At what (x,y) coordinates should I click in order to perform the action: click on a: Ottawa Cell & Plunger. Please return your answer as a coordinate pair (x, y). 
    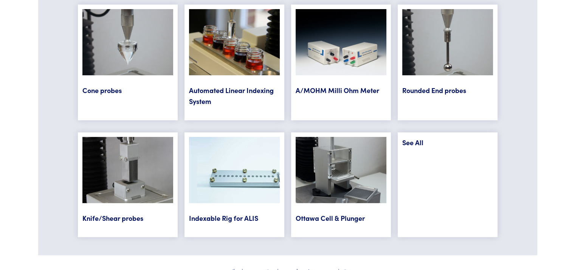
    Looking at the image, I should click on (330, 218).